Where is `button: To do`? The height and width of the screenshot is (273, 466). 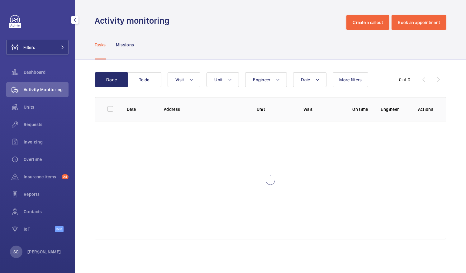 button: To do is located at coordinates (145, 80).